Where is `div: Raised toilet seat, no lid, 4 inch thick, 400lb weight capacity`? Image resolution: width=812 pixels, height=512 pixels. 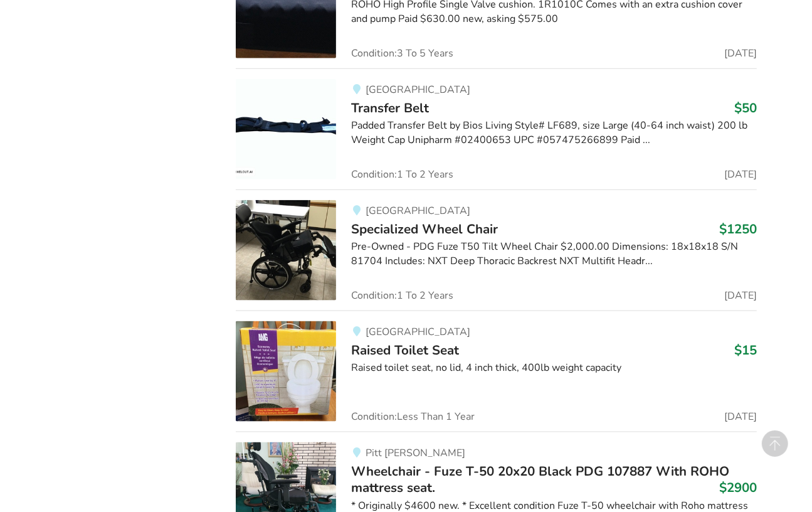 div: Raised toilet seat, no lid, 4 inch thick, 400lb weight capacity is located at coordinates (554, 367).